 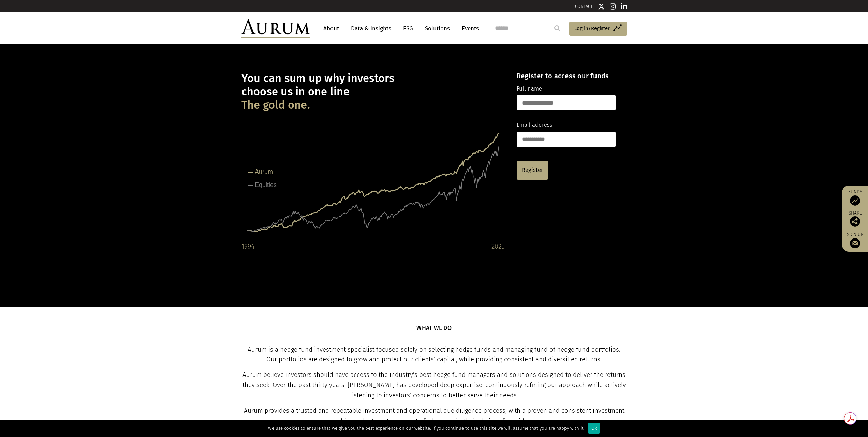 What do you see at coordinates (264, 172) in the screenshot?
I see `tspan: Aurum` at bounding box center [264, 172].